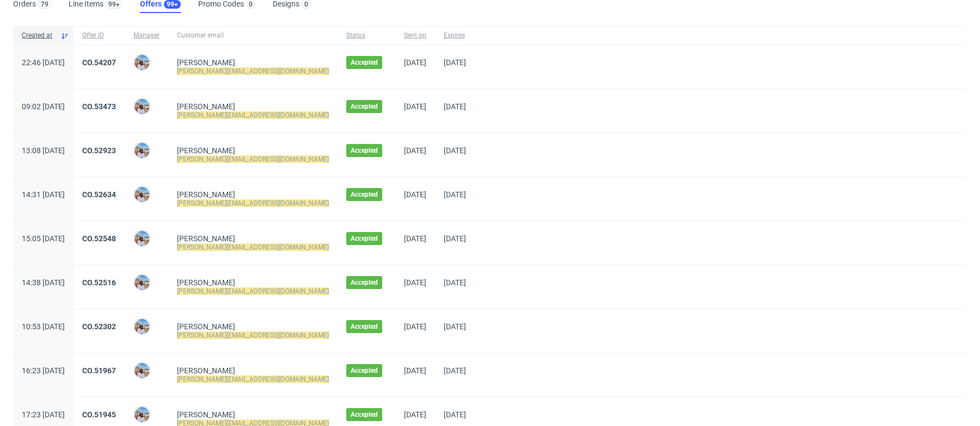 The image size is (980, 426). Describe the element at coordinates (99, 195) in the screenshot. I see `a: CO.52634` at that location.